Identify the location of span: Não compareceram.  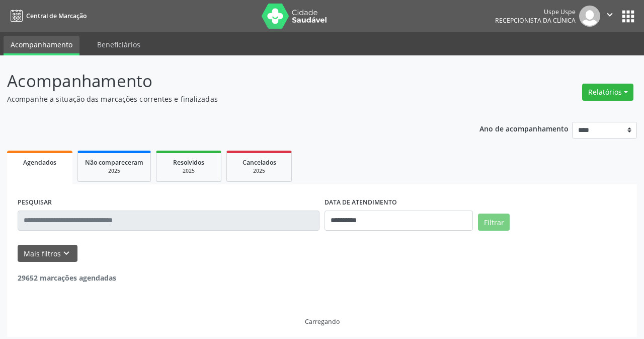
(114, 162).